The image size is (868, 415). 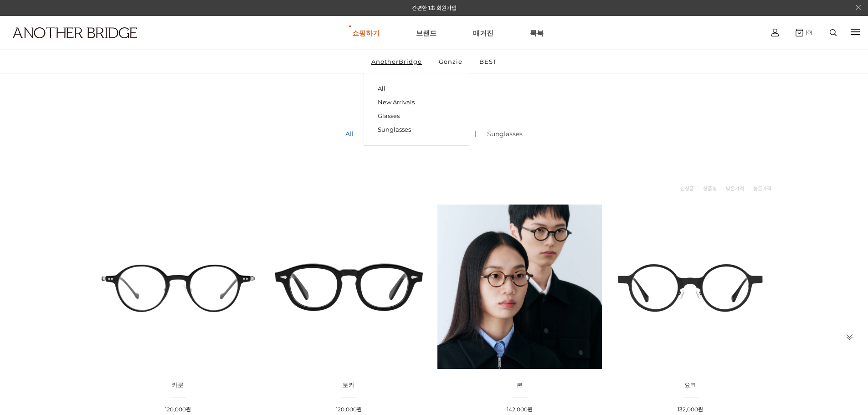 What do you see at coordinates (417, 102) in the screenshot?
I see `a: New Arrivals` at bounding box center [417, 102].